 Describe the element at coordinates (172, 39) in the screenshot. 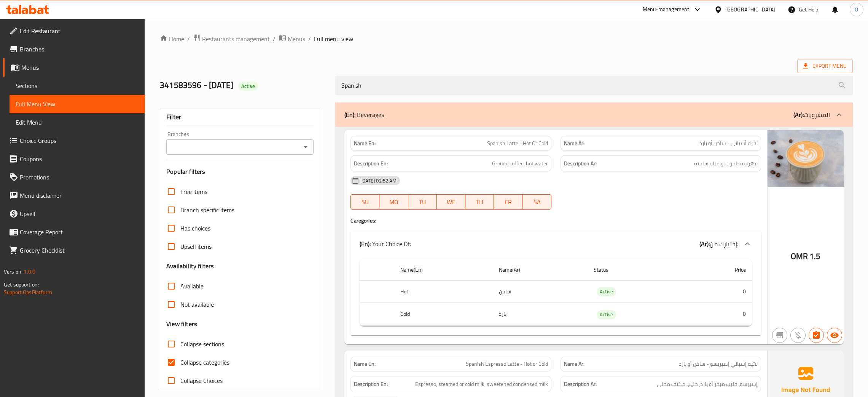

I see `a: Home` at that location.